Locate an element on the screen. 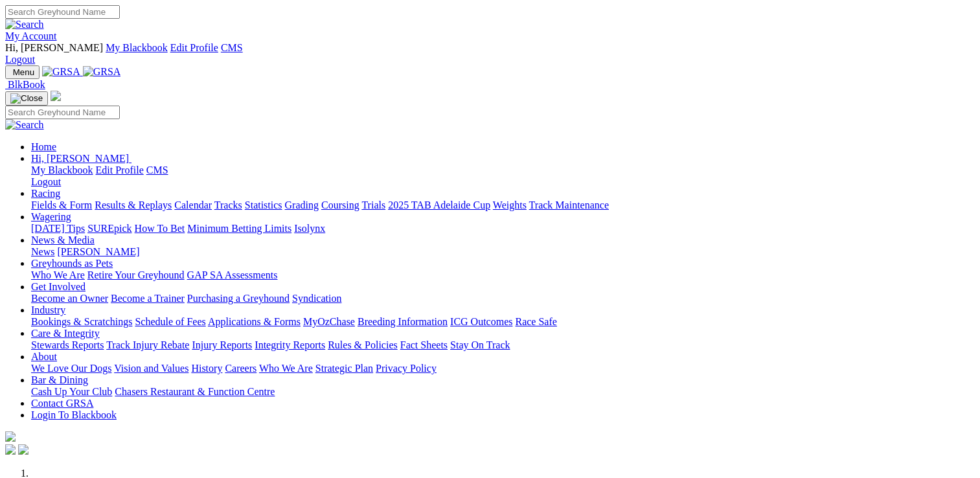 Image resolution: width=980 pixels, height=478 pixels. a: Results & Replays is located at coordinates (133, 204).